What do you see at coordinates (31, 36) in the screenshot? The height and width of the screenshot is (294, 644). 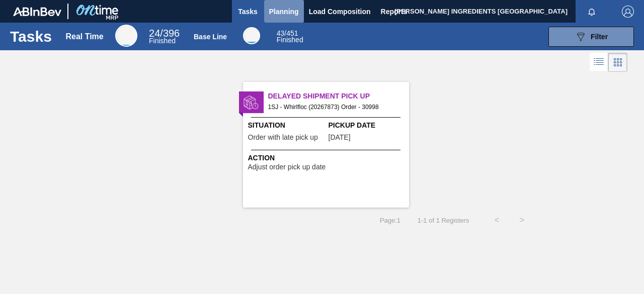 I see `h1: Tasks` at bounding box center [31, 36].